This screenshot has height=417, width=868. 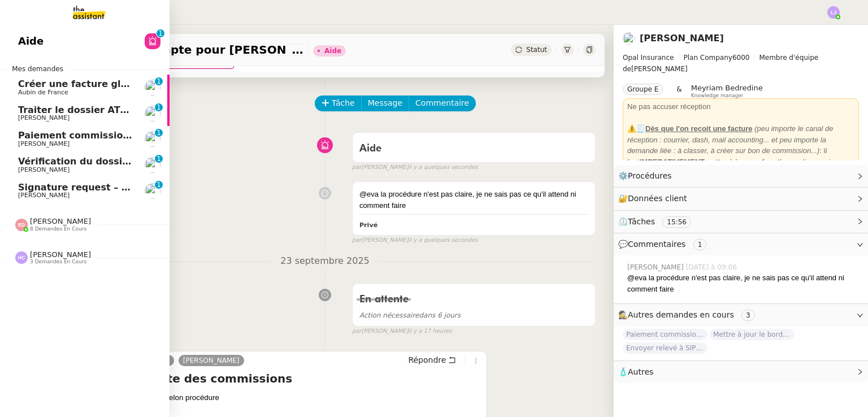 What do you see at coordinates (727, 87) in the screenshot?
I see `span: Meyriam Bedredine` at bounding box center [727, 87].